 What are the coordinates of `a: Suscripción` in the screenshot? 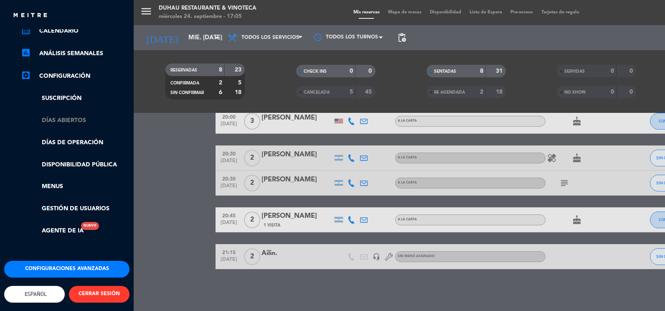 It's located at (75, 98).